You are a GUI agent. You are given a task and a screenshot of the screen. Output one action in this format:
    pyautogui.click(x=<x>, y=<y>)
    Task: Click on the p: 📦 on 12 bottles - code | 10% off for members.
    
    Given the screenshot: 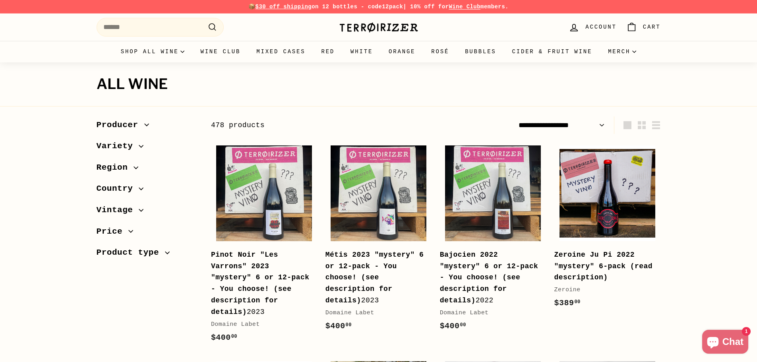 What is the action you would take?
    pyautogui.click(x=379, y=7)
    